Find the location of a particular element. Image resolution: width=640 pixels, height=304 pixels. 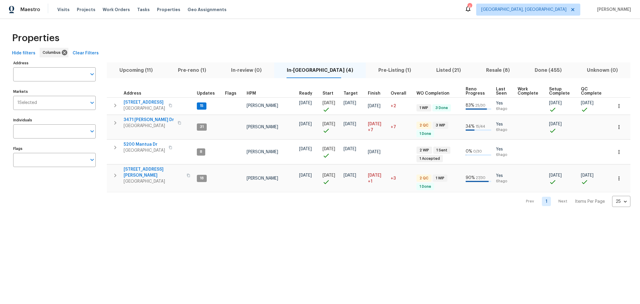

span: Reno Progress is located at coordinates (476, 91).